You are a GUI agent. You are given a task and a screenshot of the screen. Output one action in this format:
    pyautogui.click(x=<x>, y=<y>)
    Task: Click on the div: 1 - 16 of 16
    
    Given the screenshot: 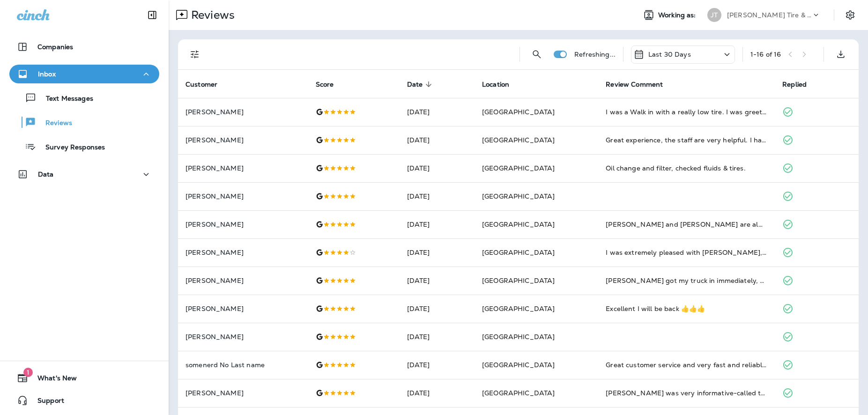 What is the action you would take?
    pyautogui.click(x=765, y=55)
    